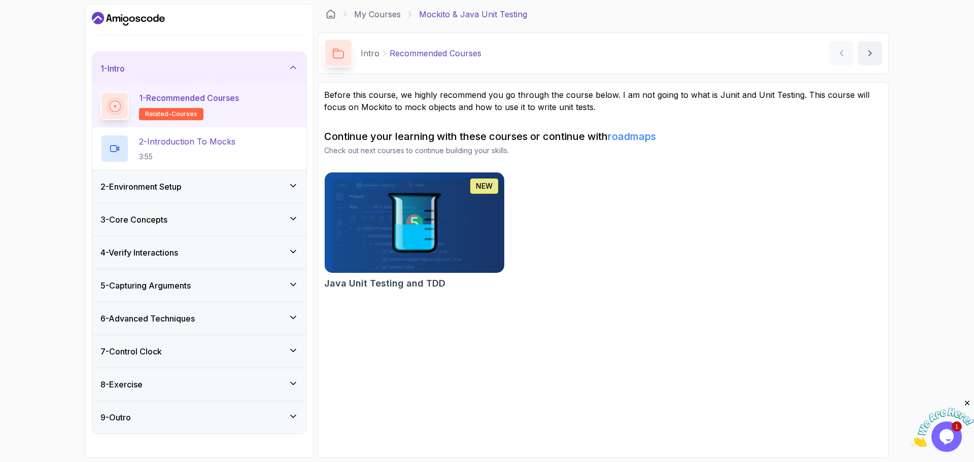  What do you see at coordinates (870, 53) in the screenshot?
I see `button: next content` at bounding box center [870, 53].